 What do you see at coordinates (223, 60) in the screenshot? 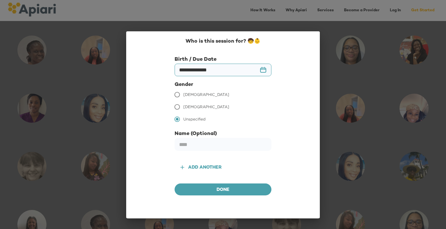
I see `div: Birth / Due Date` at bounding box center [223, 60].